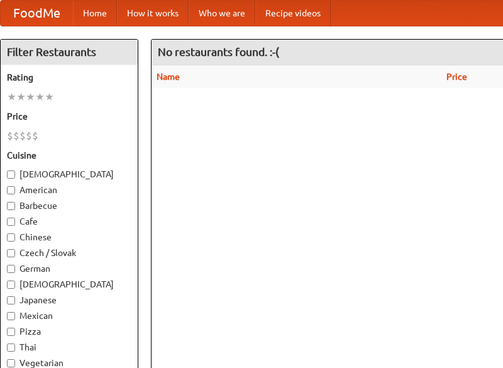 The image size is (503, 368). Describe the element at coordinates (11, 221) in the screenshot. I see `input: Cafe` at that location.